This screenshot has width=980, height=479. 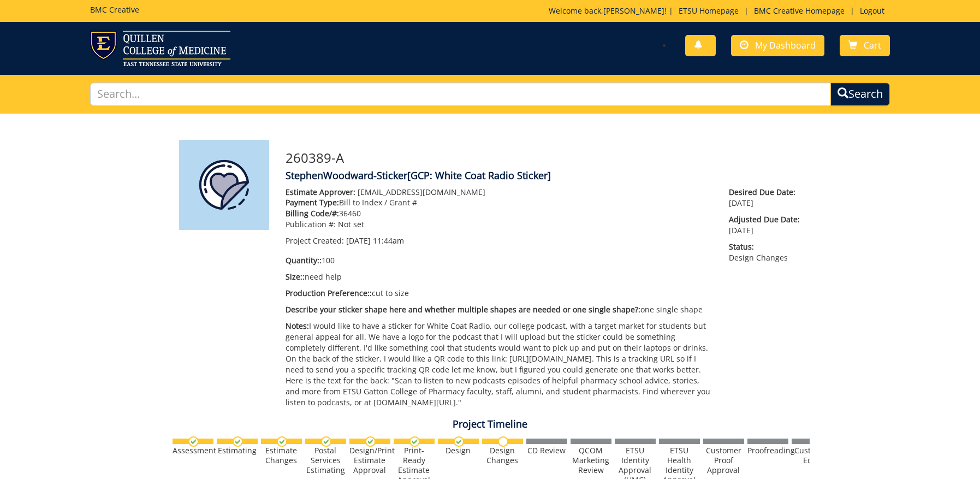 I want to click on div: QCOM Marketing Review, so click(x=591, y=460).